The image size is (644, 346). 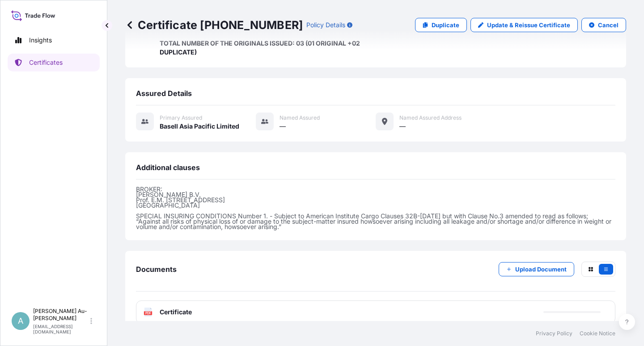 What do you see at coordinates (445, 25) in the screenshot?
I see `p: Duplicate` at bounding box center [445, 25].